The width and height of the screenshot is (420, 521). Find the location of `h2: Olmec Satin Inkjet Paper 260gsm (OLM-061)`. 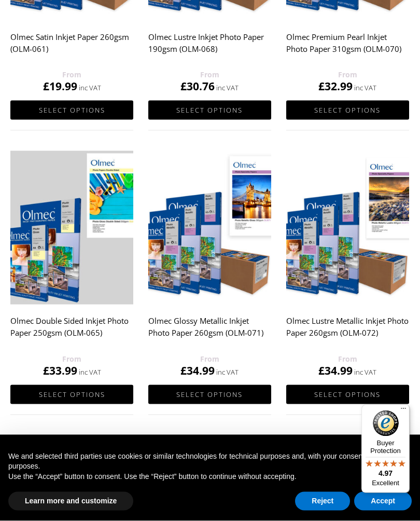

h2: Olmec Satin Inkjet Paper 260gsm (OLM-061) is located at coordinates (72, 48).